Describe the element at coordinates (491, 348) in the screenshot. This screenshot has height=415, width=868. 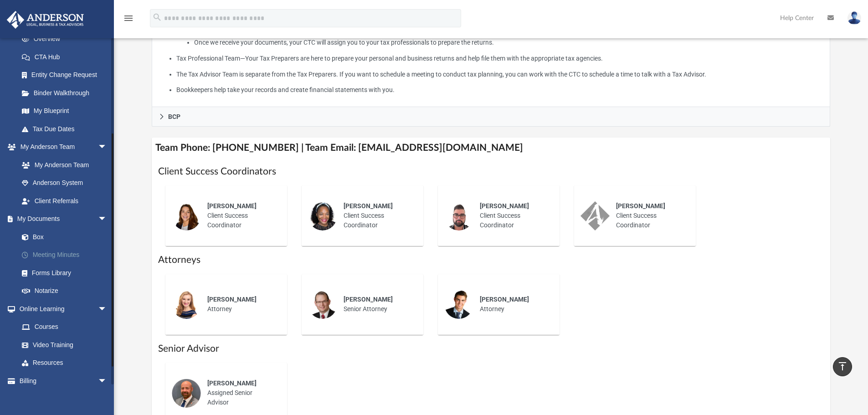
I see `h1: Senior Advisor` at that location.